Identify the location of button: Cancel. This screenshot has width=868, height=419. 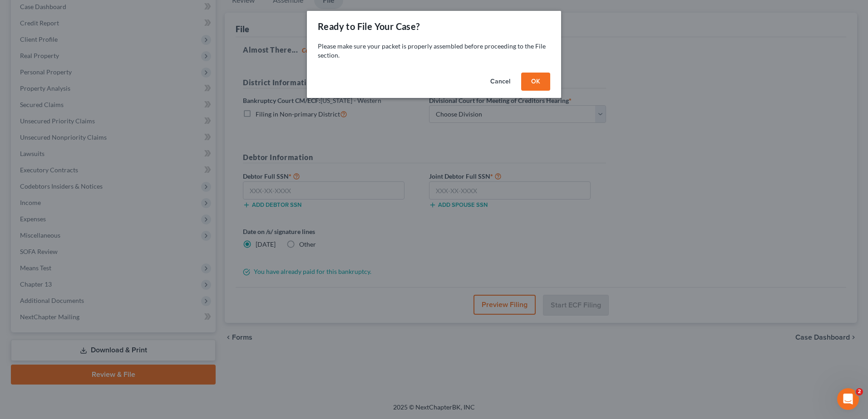
(500, 82).